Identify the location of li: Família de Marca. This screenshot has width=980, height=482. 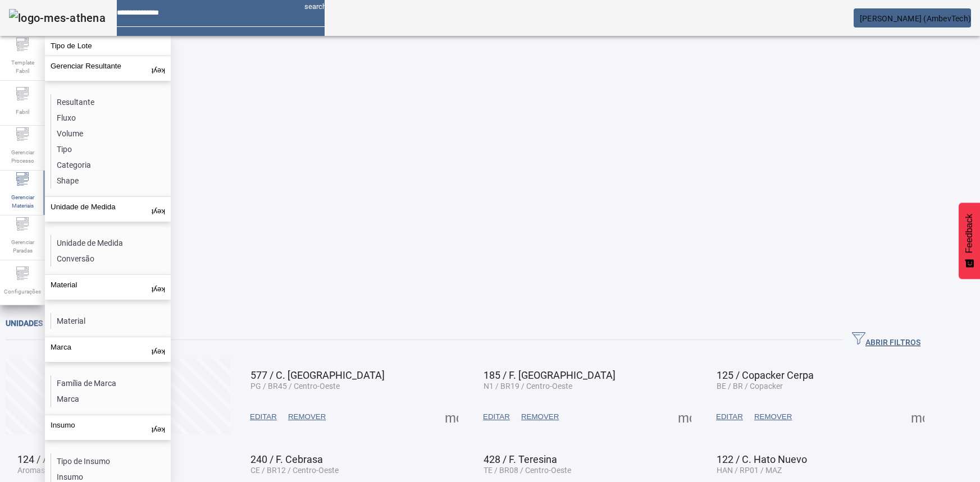
(111, 383).